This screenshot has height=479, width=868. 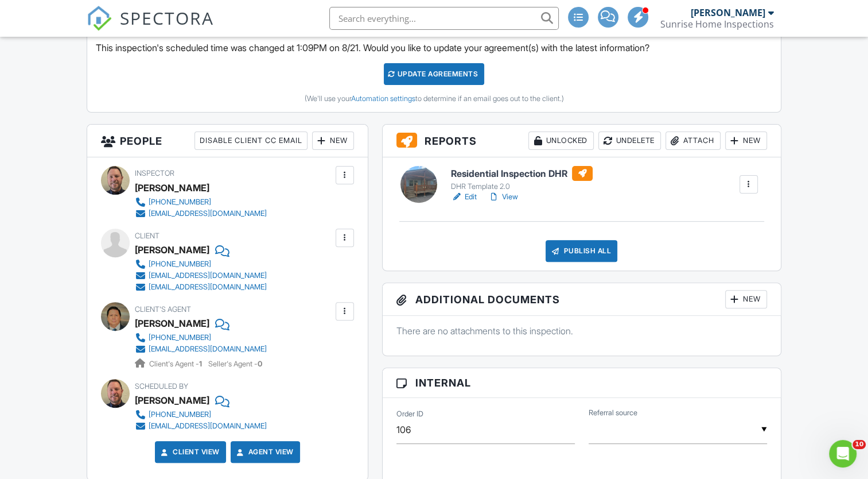 What do you see at coordinates (521, 179) in the screenshot?
I see `a: Residential Inspection DHR DHR Template 2.0` at bounding box center [521, 179].